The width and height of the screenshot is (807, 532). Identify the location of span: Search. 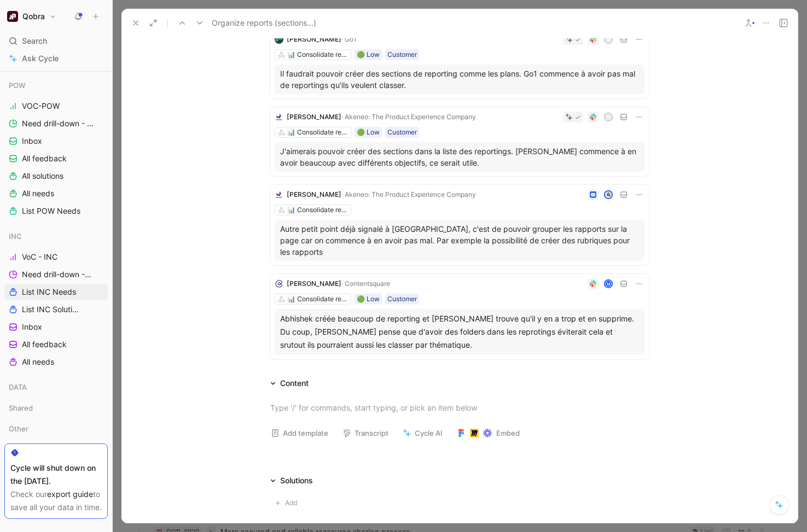
(34, 41).